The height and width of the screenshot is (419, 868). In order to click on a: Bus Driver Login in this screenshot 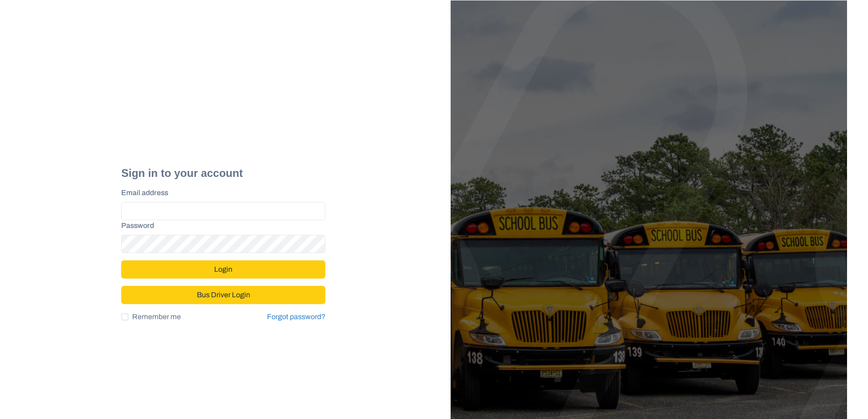, I will do `click(223, 290)`.